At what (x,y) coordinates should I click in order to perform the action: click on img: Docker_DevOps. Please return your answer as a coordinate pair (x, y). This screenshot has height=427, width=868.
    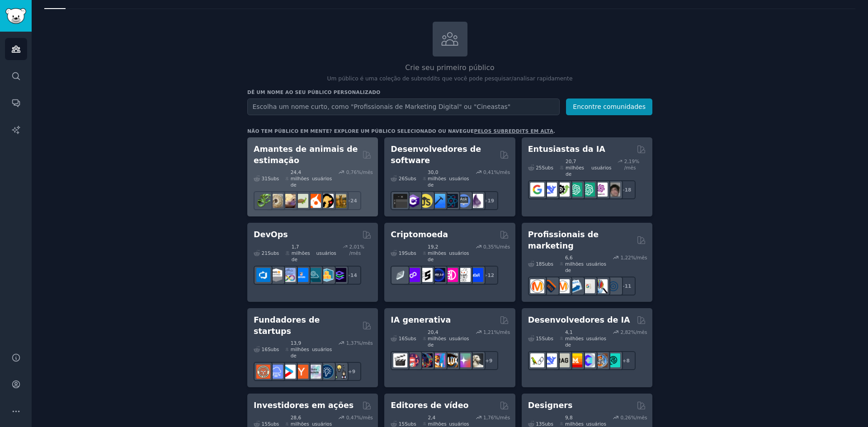
    Looking at the image, I should click on (288, 275).